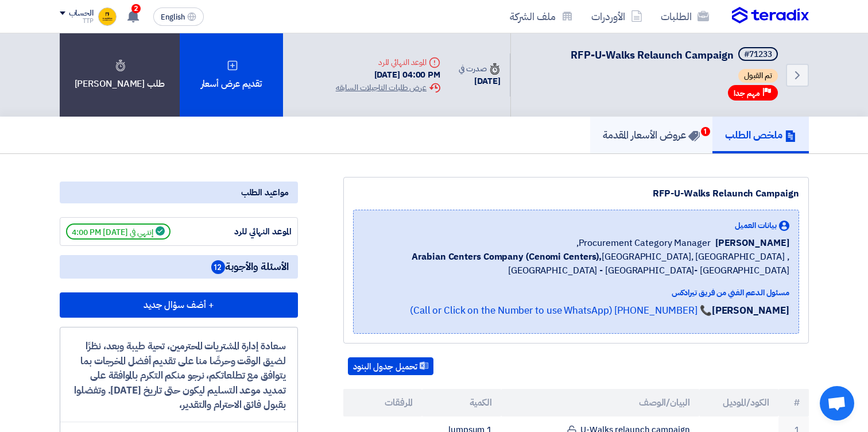 The width and height of the screenshot is (868, 432). I want to click on span: 1, so click(705, 132).